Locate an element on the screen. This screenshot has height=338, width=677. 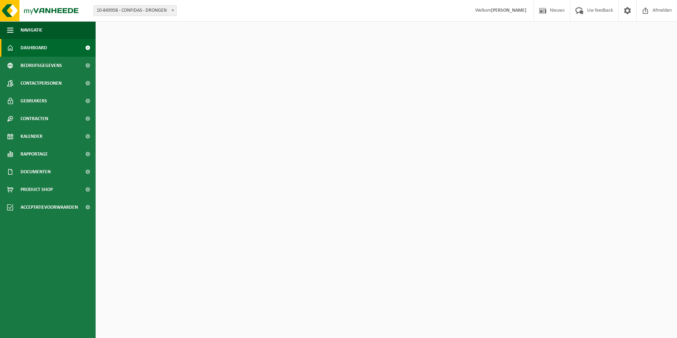
span: Product Shop is located at coordinates (36, 189).